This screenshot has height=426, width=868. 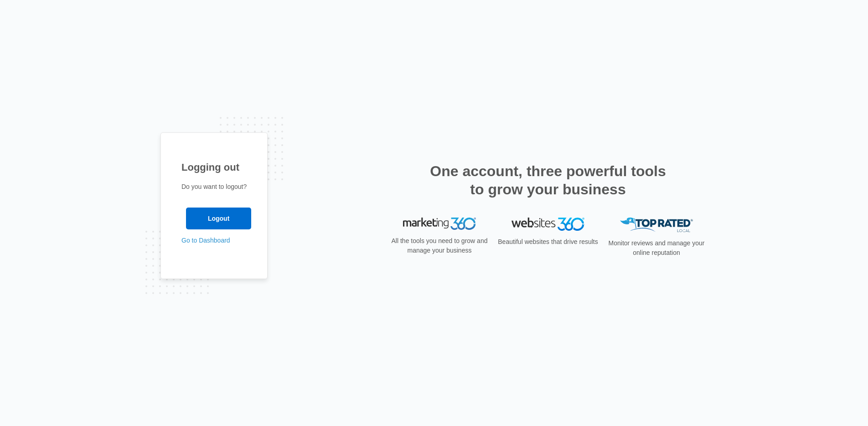 What do you see at coordinates (656, 225) in the screenshot?
I see `img: Top Rated Local` at bounding box center [656, 225].